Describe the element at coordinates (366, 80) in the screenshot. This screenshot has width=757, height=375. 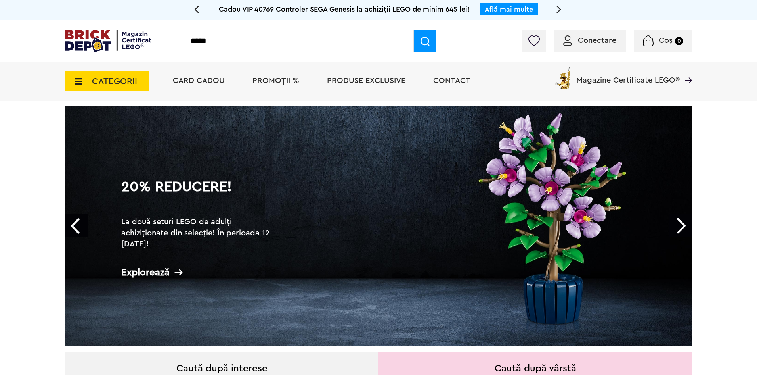
I see `span: Produse exclusive` at that location.